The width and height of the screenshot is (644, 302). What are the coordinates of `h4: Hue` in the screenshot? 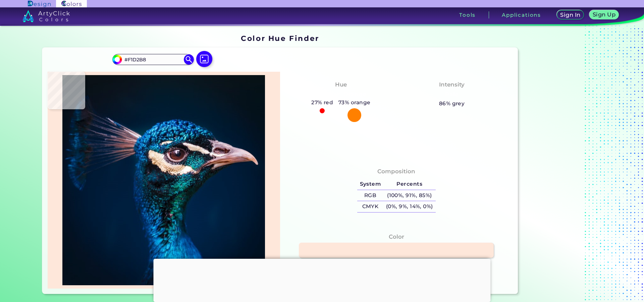 It's located at (340, 85).